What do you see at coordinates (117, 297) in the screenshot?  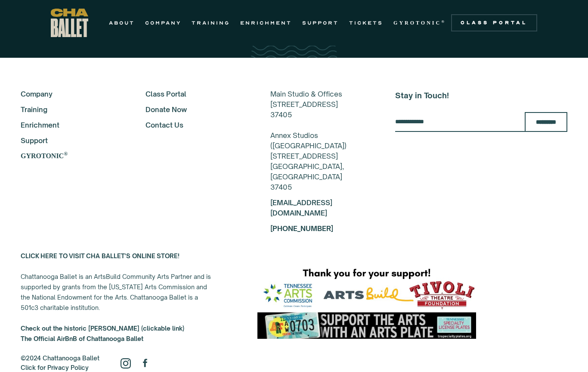 I see `div: Chattanooga Ballet is an ArtsBuild Community Arts Partner and is supported by grants from the [US...` at bounding box center [117, 297].